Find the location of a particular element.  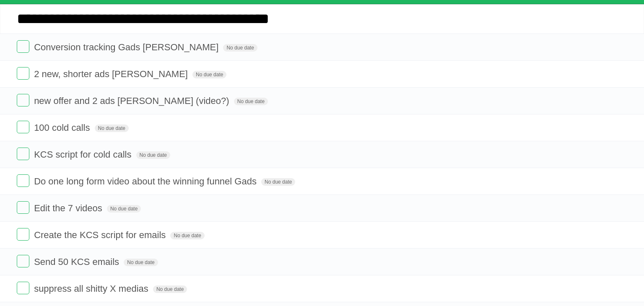

span: suppress all shitty X medias is located at coordinates (92, 288).